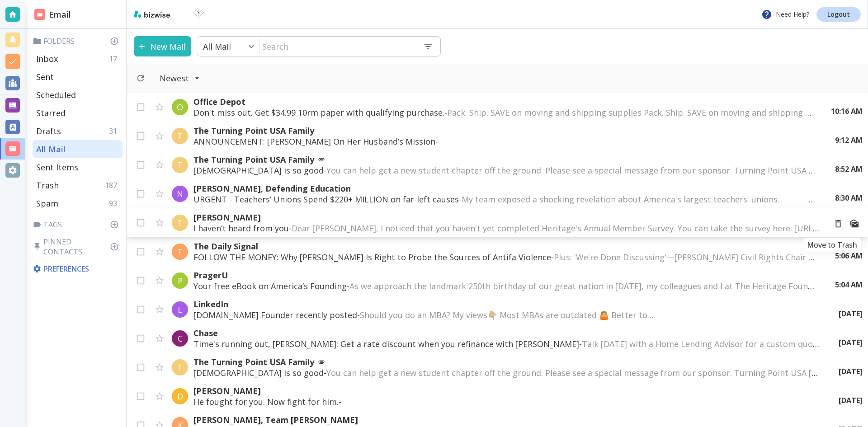  I want to click on p: 17, so click(115, 59).